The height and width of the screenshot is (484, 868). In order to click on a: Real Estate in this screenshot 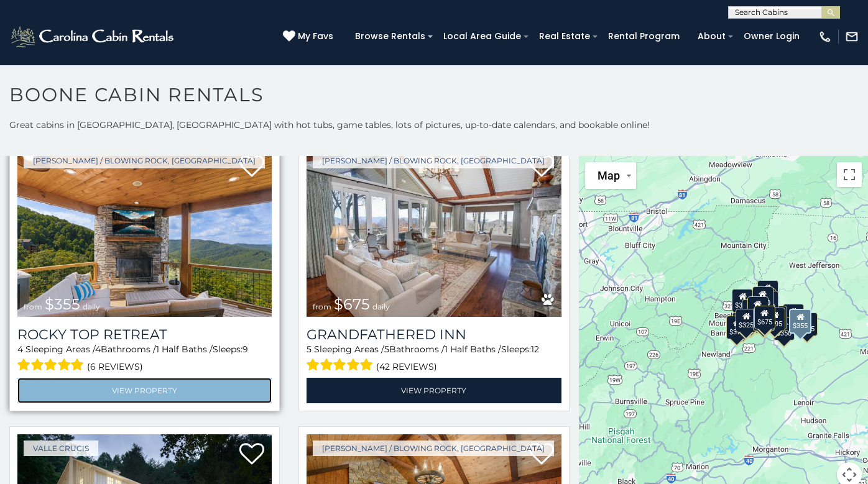, I will do `click(564, 36)`.